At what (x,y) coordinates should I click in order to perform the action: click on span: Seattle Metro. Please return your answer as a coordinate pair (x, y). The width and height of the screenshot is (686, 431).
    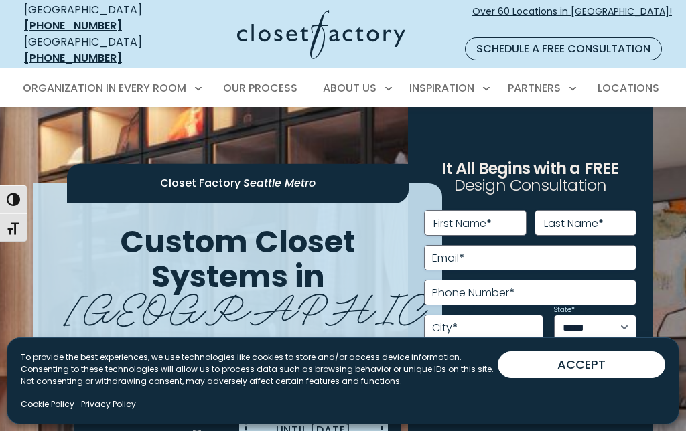
    Looking at the image, I should click on (279, 184).